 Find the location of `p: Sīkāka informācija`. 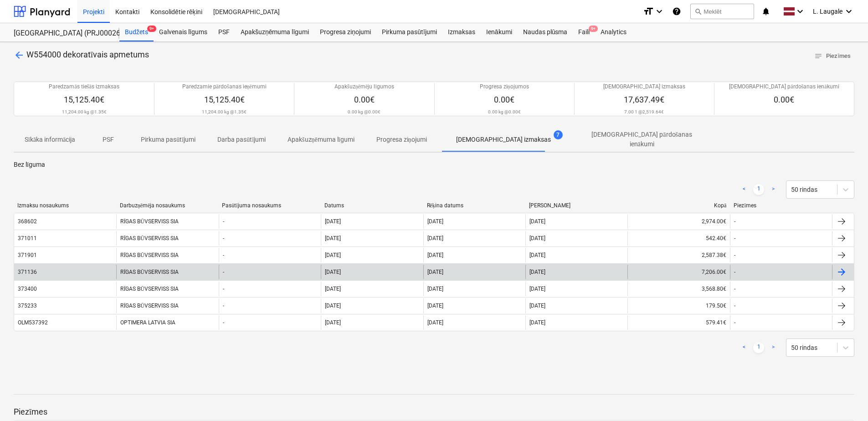

p: Sīkāka informācija is located at coordinates (50, 139).